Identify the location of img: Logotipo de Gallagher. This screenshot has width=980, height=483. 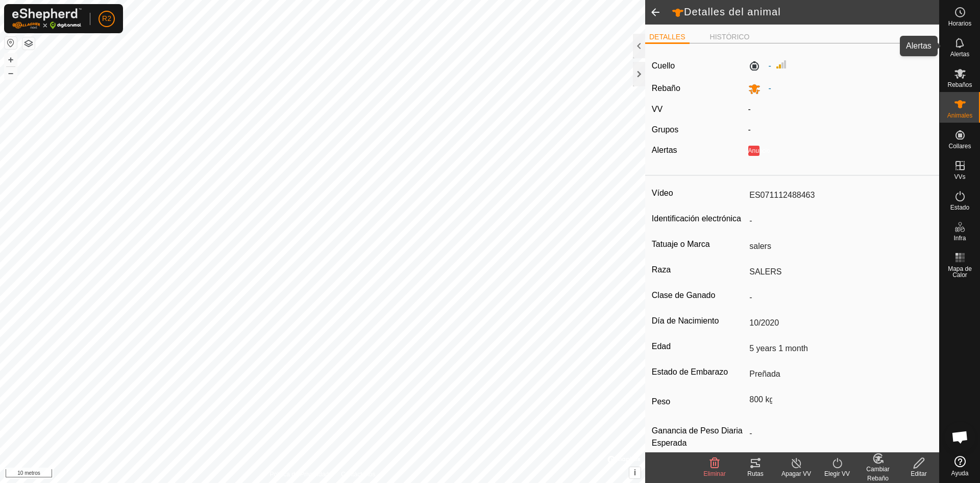
(47, 18).